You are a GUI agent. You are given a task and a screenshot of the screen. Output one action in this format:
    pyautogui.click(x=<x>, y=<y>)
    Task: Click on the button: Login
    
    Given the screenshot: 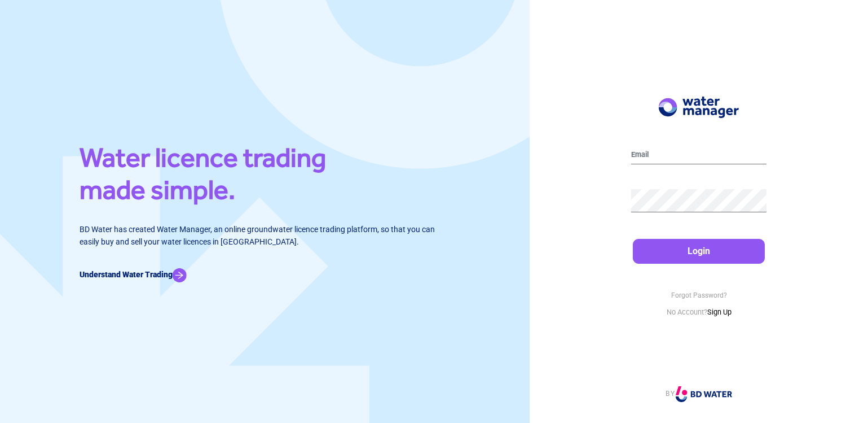 What is the action you would take?
    pyautogui.click(x=699, y=251)
    